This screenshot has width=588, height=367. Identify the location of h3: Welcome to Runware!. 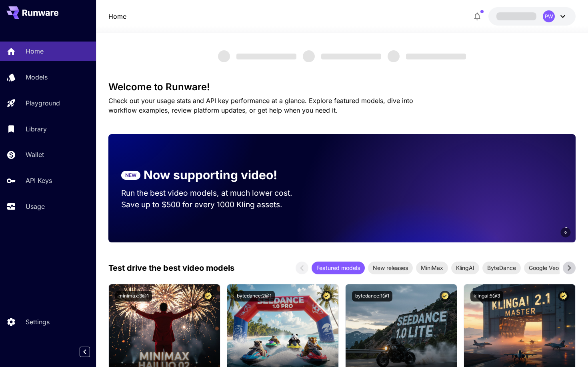
(342, 87).